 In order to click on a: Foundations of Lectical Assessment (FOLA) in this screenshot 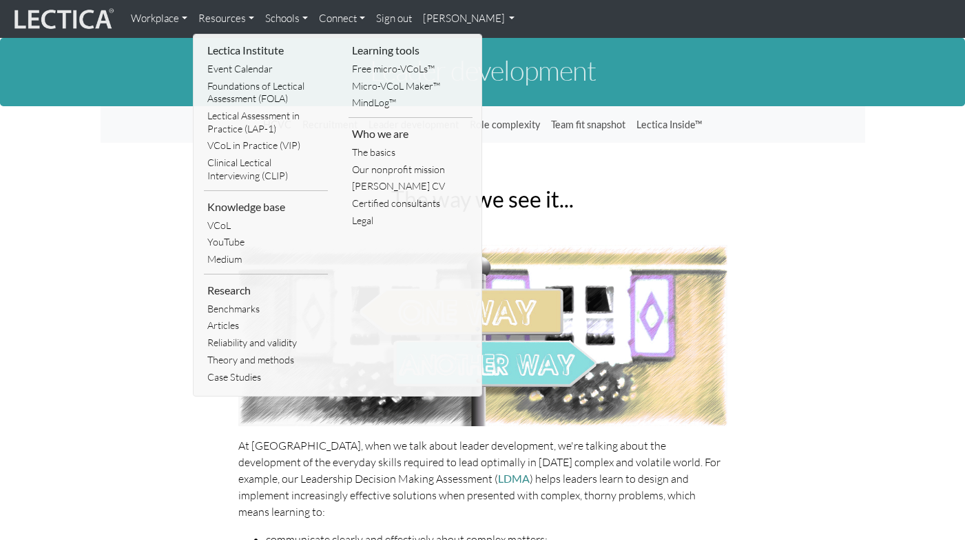, I will do `click(266, 92)`.